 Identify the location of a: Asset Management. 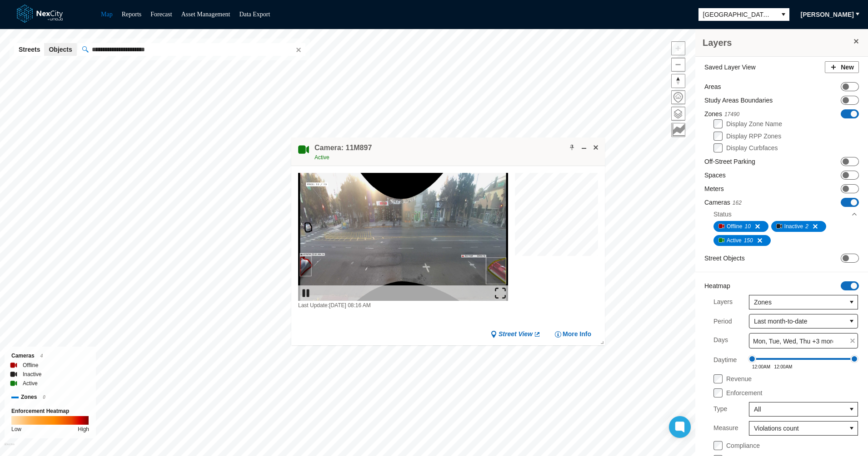
(206, 14).